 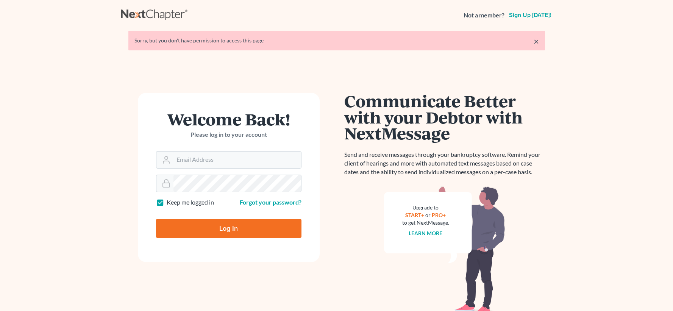 What do you see at coordinates (445, 117) in the screenshot?
I see `h1: Communicate Better with your Debtor with NextMessage` at bounding box center [445, 117].